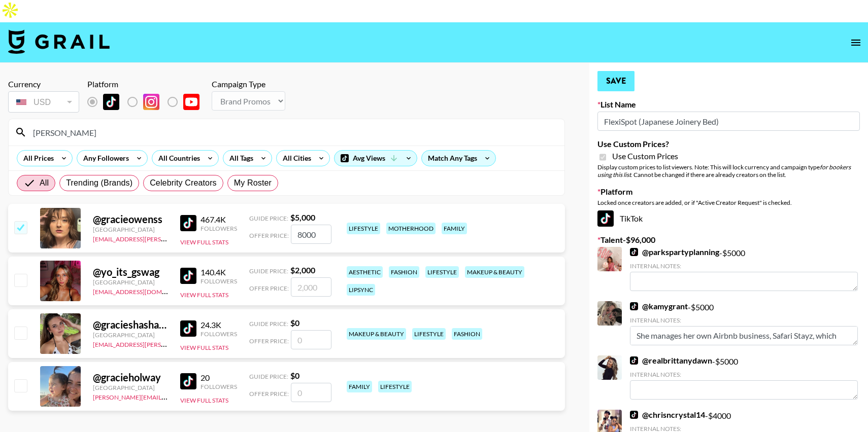 This screenshot has width=868, height=432. I want to click on span: My Roster, so click(253, 183).